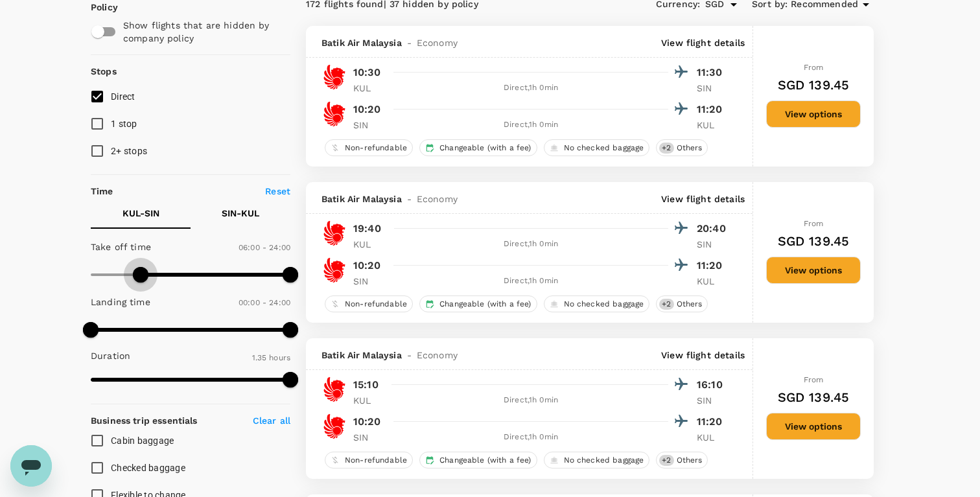  Describe the element at coordinates (277, 191) in the screenshot. I see `p: Reset` at that location.